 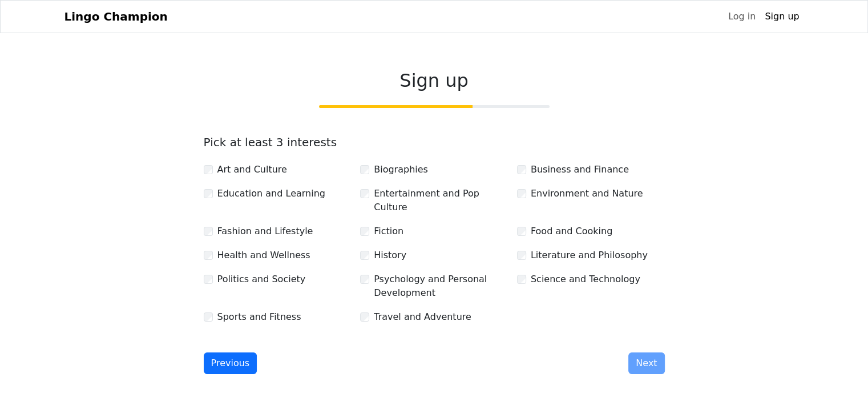 What do you see at coordinates (742, 17) in the screenshot?
I see `a: Log in` at bounding box center [742, 17].